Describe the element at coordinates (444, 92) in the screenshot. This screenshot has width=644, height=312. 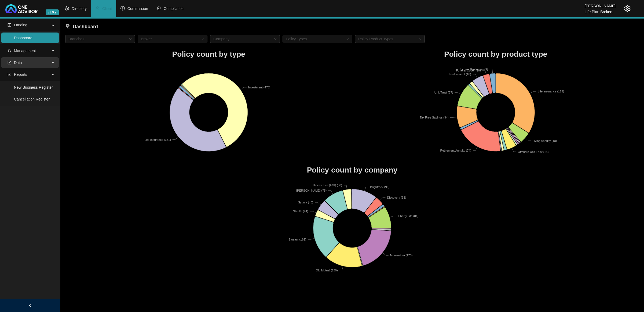
I see `text: Unit Trust (37)` at that location.